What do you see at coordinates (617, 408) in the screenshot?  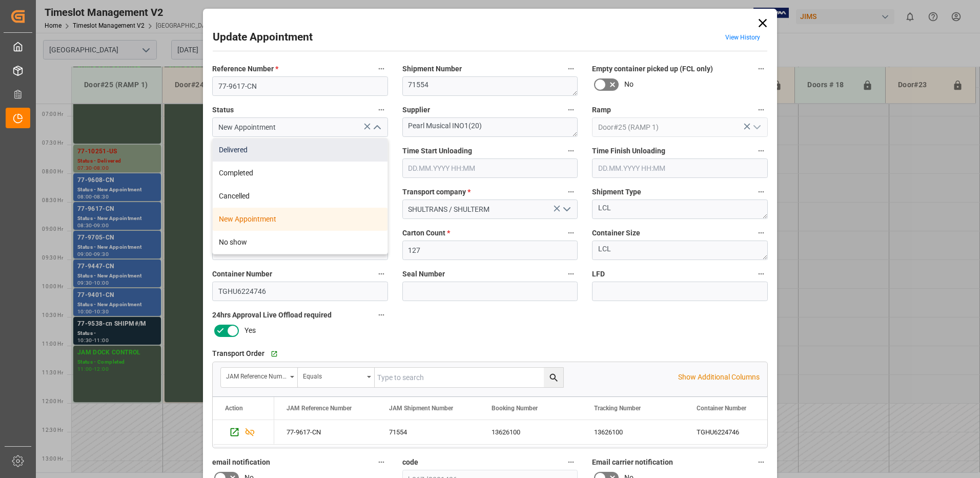 I see `span: Tracking Number` at bounding box center [617, 408].